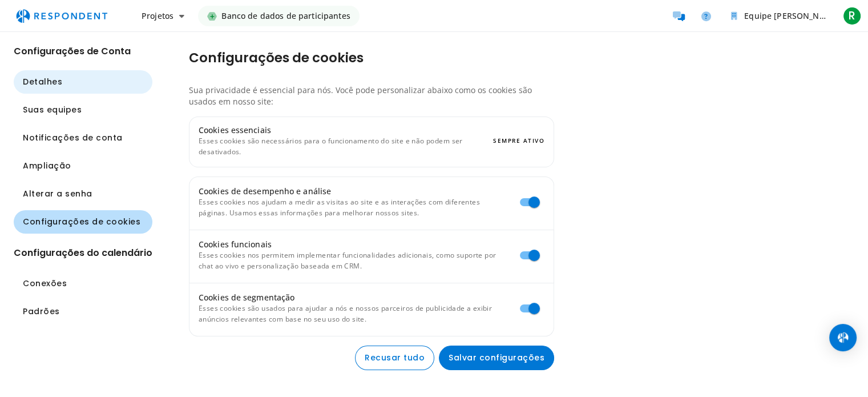 The image size is (868, 397). Describe the element at coordinates (706, 16) in the screenshot. I see `a: Ajuda e suporte` at that location.